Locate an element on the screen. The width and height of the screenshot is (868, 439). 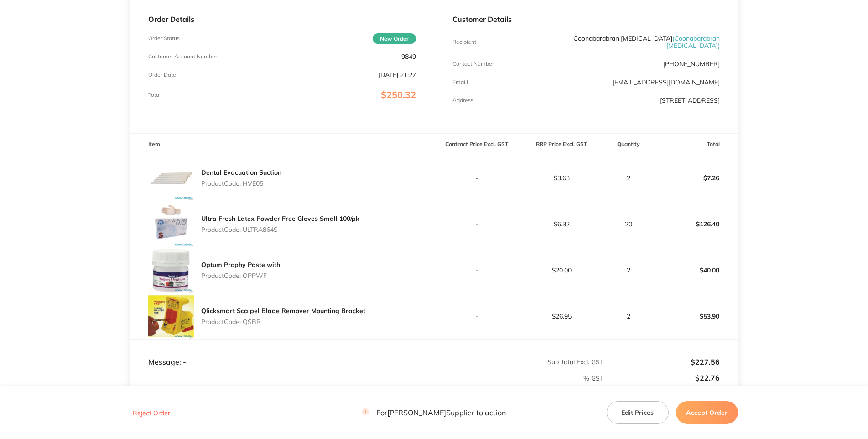
p: Recipient is located at coordinates (464, 42).